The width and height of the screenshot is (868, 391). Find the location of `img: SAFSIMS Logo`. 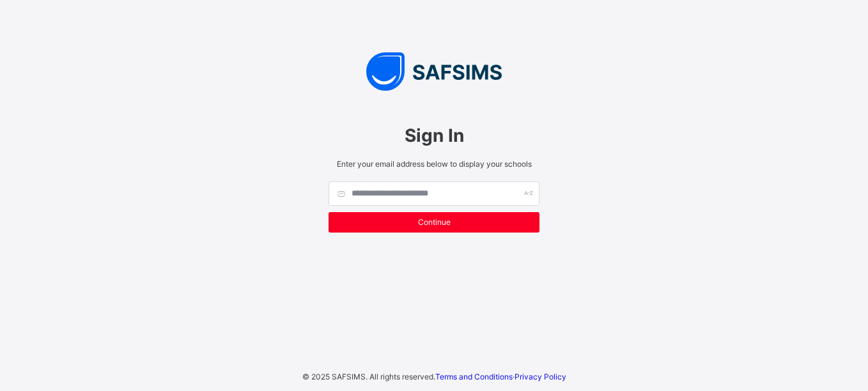

img: SAFSIMS Logo is located at coordinates (434, 71).